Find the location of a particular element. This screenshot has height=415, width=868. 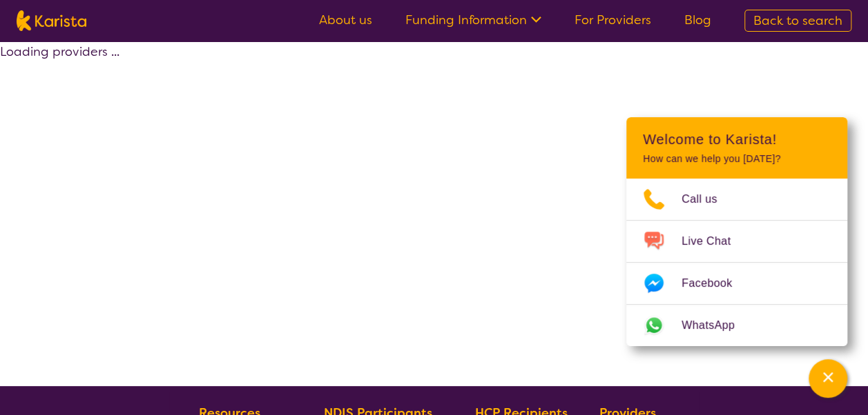

a: Web link opens in a new tab. is located at coordinates (737, 326).